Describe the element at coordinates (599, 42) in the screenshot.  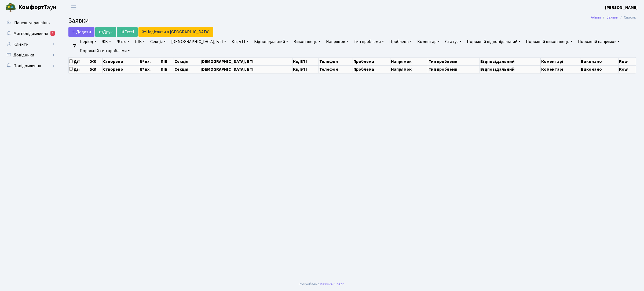
I see `a: Порожній напрямок` at that location.